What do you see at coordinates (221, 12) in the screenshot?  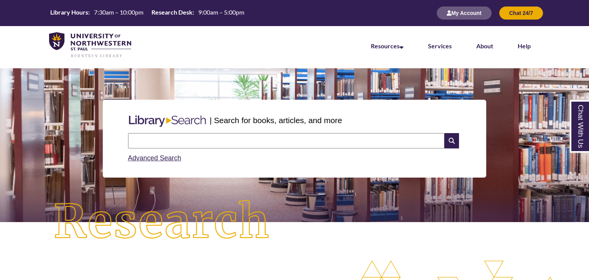 I see `span: 9:00am – 5:00pm` at bounding box center [221, 12].